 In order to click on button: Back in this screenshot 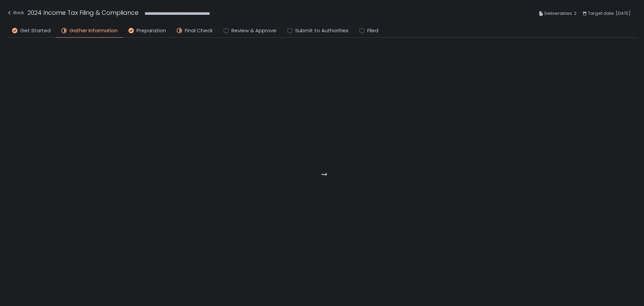, I will do `click(16, 13)`.